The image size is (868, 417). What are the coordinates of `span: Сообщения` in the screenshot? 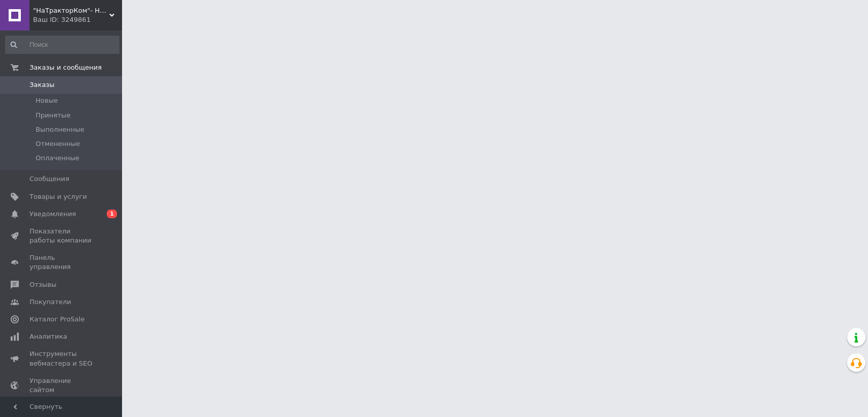 It's located at (49, 179).